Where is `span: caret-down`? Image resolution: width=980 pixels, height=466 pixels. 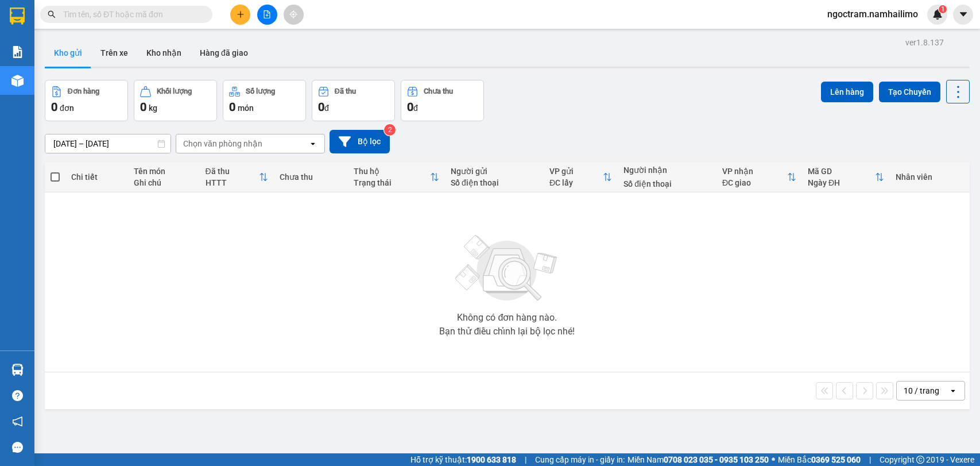 span: caret-down is located at coordinates (964, 14).